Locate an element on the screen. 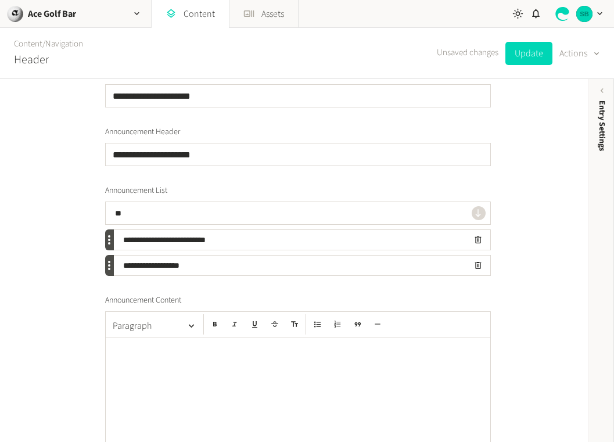 Image resolution: width=614 pixels, height=442 pixels. span: Announcement List is located at coordinates (136, 191).